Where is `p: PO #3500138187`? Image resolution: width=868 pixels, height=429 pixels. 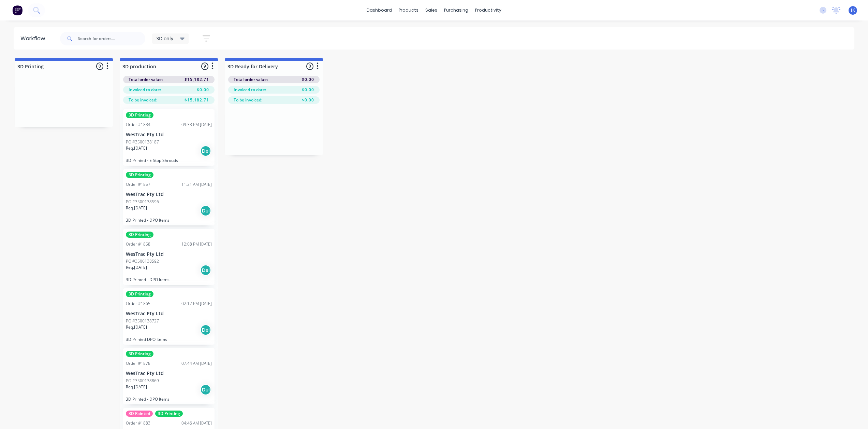 p: PO #3500138187 is located at coordinates (142, 142).